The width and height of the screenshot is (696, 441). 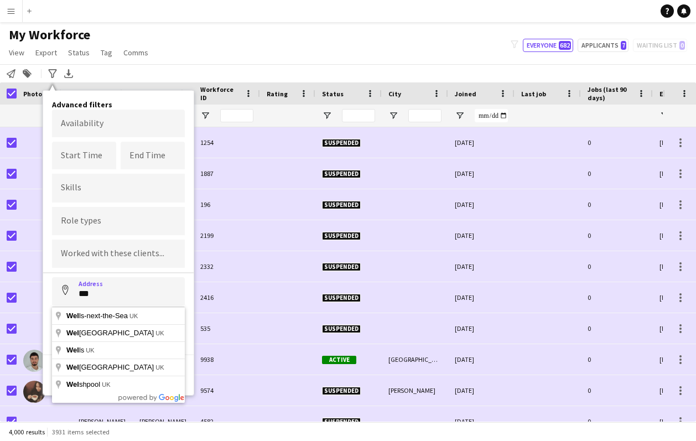 I want to click on span: ls-next-the-Sea, so click(x=98, y=315).